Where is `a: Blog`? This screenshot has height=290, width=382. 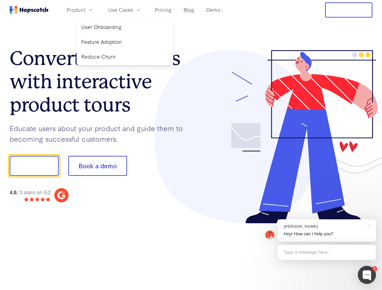 a: Blog is located at coordinates (189, 10).